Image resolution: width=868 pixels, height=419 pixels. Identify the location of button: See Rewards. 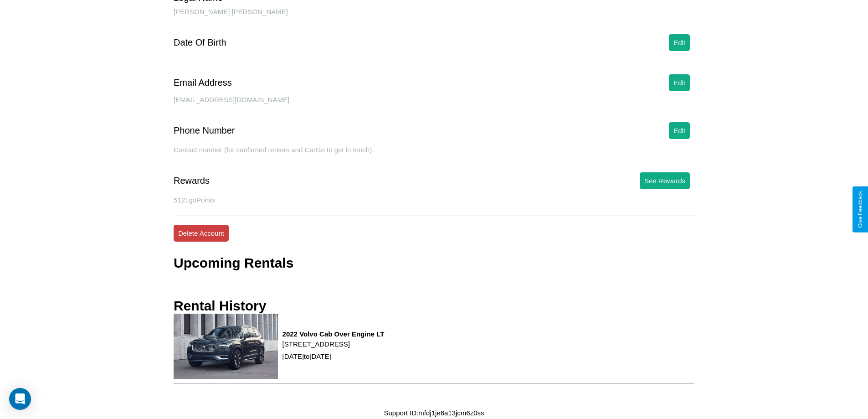
(665, 180).